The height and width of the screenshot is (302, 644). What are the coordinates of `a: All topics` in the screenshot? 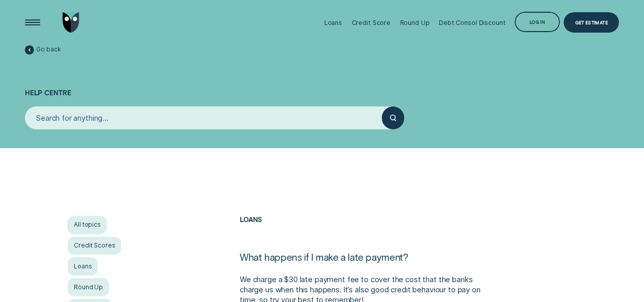 It's located at (87, 225).